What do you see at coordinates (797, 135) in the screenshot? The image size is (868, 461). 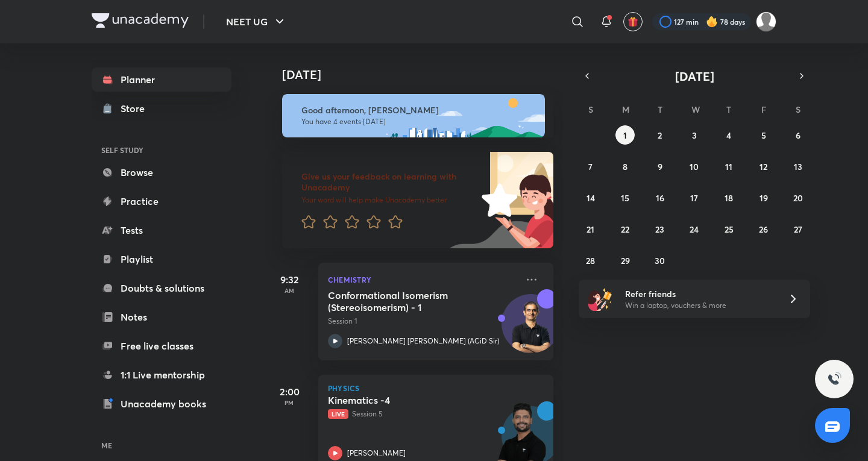 I see `button: September 6, 2025` at bounding box center [797, 135].